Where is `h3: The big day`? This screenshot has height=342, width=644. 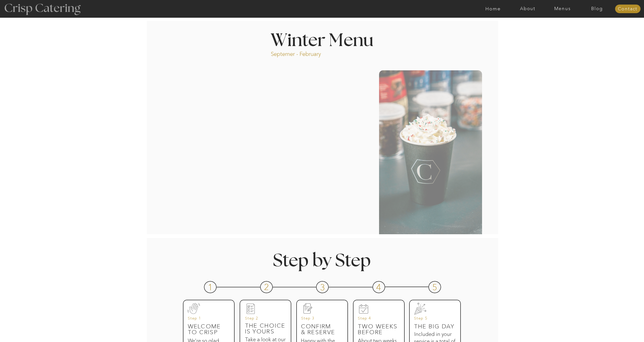 h3: The big day is located at coordinates (435, 327).